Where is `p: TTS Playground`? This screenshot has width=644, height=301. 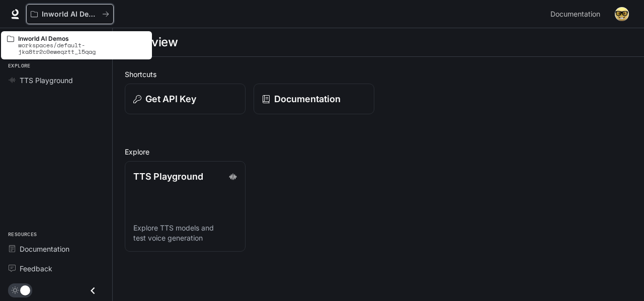
p: TTS Playground is located at coordinates (168, 176).